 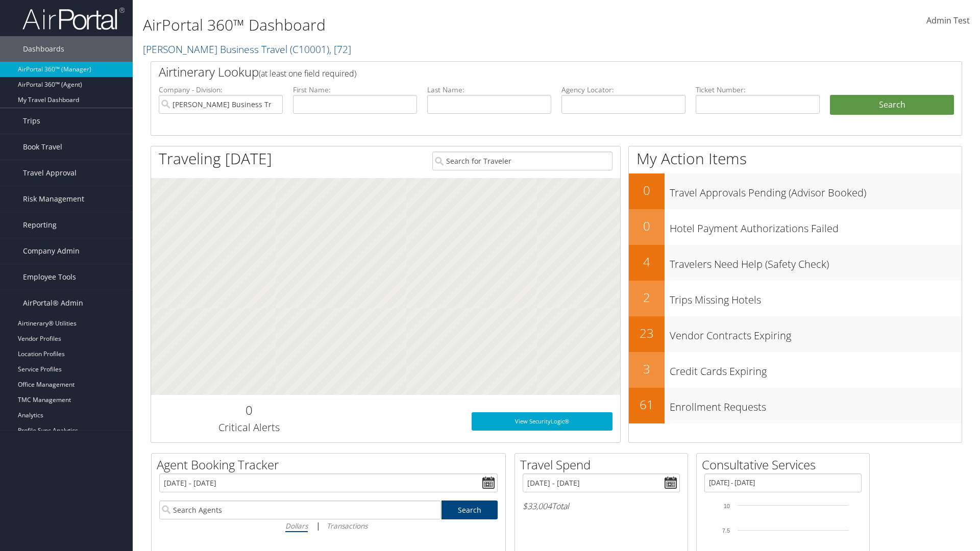 I want to click on span: (at least one field required), so click(x=307, y=73).